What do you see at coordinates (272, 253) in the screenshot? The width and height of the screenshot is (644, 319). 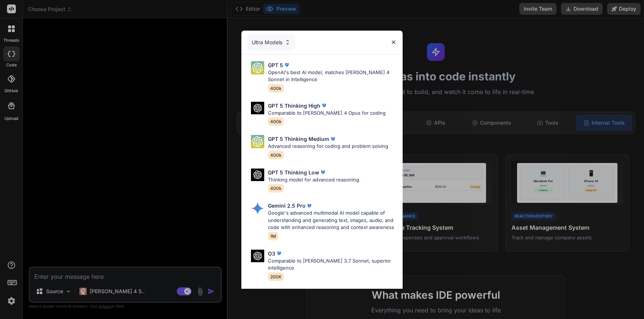 I see `p: O3` at bounding box center [272, 253].